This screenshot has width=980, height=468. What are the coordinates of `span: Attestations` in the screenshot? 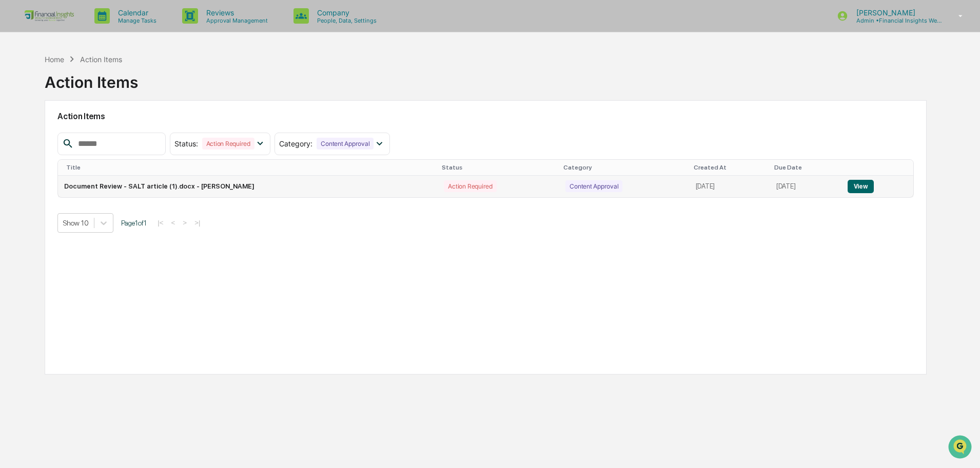 It's located at (105, 187).